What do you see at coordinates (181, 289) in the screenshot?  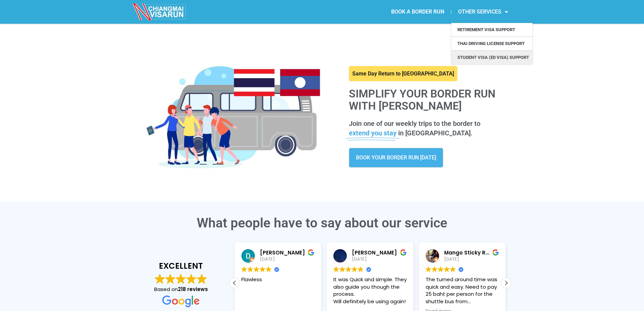 I see `span: Based on` at bounding box center [181, 289].